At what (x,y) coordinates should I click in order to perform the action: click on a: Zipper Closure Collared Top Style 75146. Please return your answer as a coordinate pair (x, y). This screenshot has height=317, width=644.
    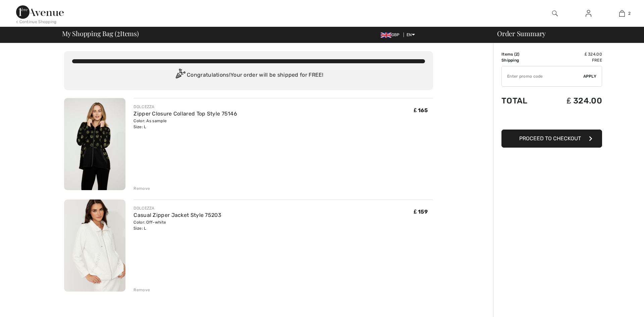
    Looking at the image, I should click on (185, 114).